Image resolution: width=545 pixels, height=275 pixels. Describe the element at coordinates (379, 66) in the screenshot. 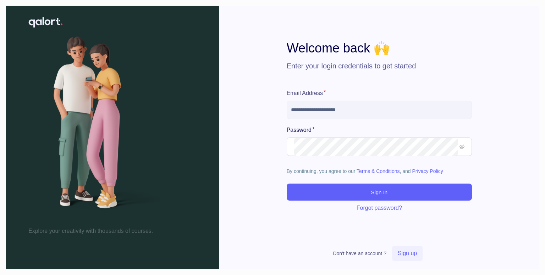

I see `p: Enter your login credentials to get started` at that location.